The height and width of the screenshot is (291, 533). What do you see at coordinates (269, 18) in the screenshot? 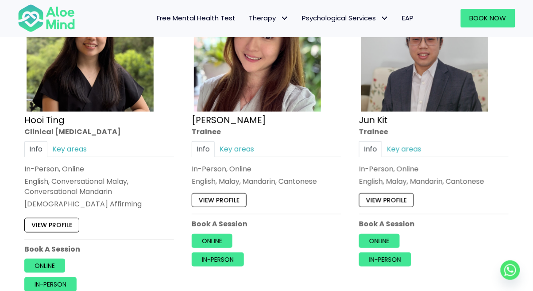
I see `span: Therapy` at bounding box center [269, 18].